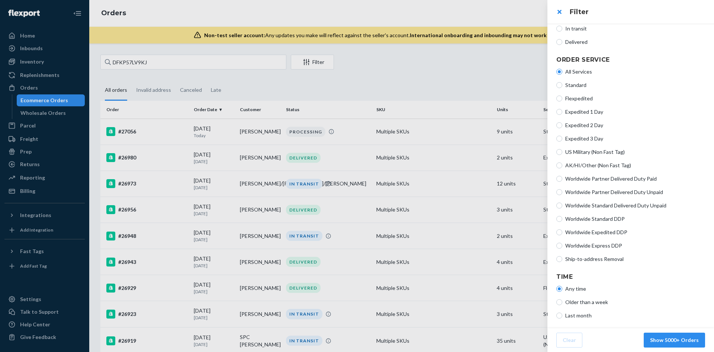 The width and height of the screenshot is (714, 352). I want to click on input: Worldwide Standard Delivered Duty Unpaid, so click(559, 206).